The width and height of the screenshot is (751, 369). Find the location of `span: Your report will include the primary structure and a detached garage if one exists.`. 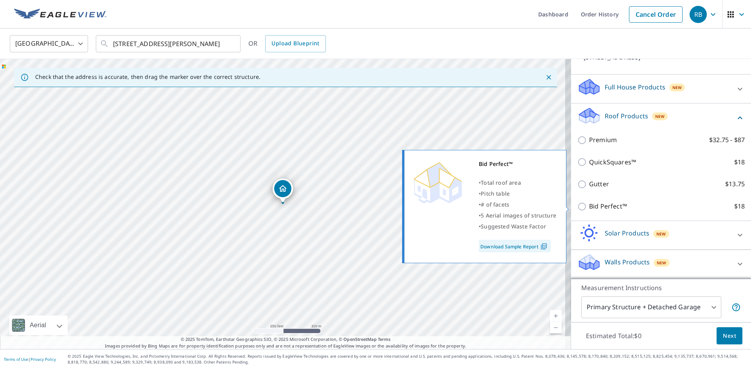

span: Your report will include the primary structure and a detached garage if one exists. is located at coordinates (736, 308).